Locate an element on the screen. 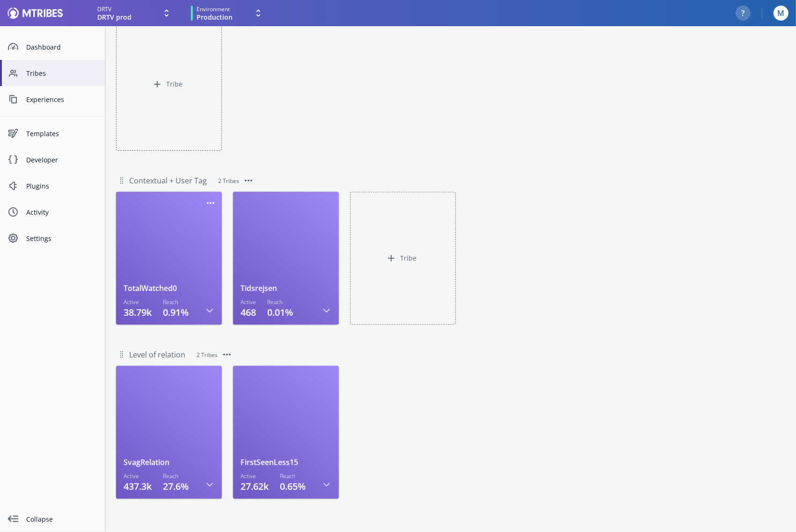  span: Dashboard is located at coordinates (62, 47).